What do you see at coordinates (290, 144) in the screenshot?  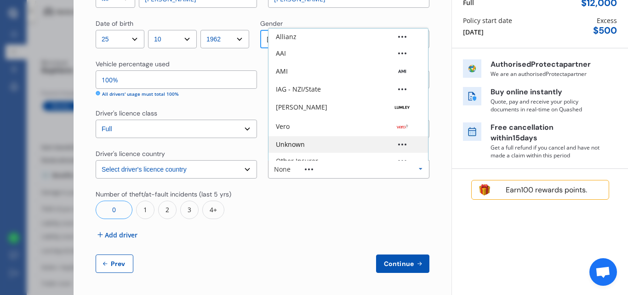 I see `div: Unknown` at bounding box center [290, 144].